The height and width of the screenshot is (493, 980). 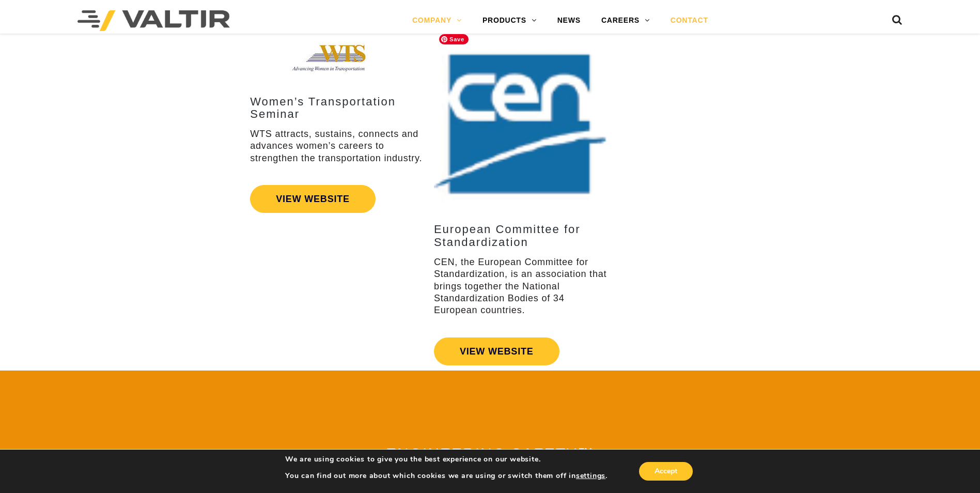 I want to click on button: Accept, so click(x=666, y=471).